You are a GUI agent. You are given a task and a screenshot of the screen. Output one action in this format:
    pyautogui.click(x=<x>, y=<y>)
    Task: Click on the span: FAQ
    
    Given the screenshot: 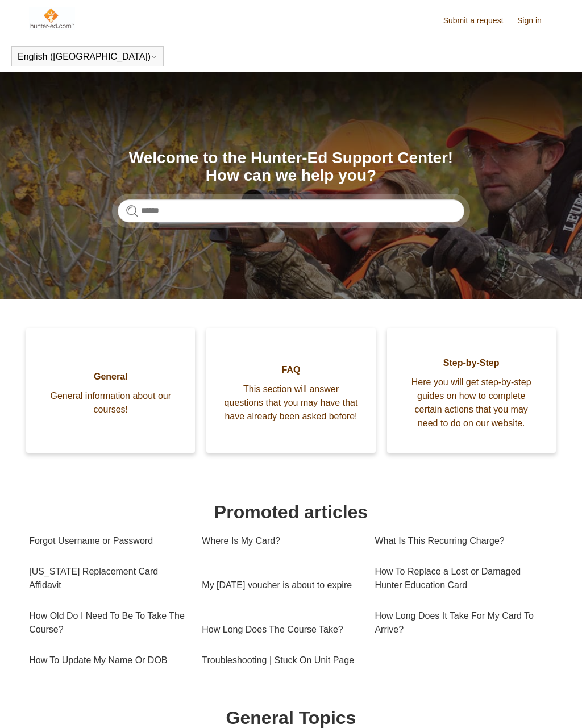 What is the action you would take?
    pyautogui.click(x=290, y=370)
    